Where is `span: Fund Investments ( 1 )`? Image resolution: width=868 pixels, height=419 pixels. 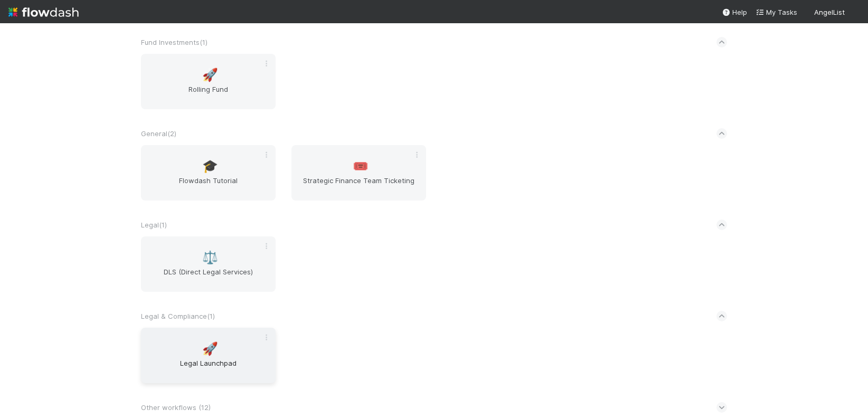 span: Fund Investments ( 1 ) is located at coordinates (174, 42).